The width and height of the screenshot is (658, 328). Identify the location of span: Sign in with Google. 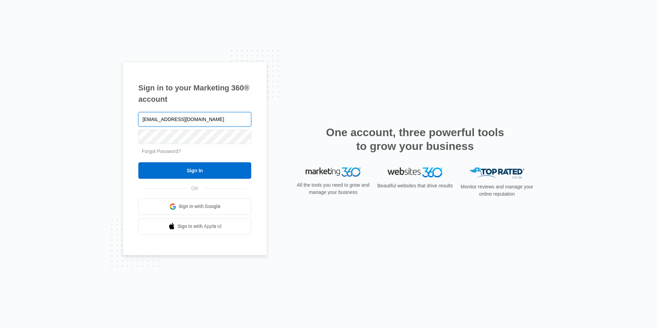
(200, 206).